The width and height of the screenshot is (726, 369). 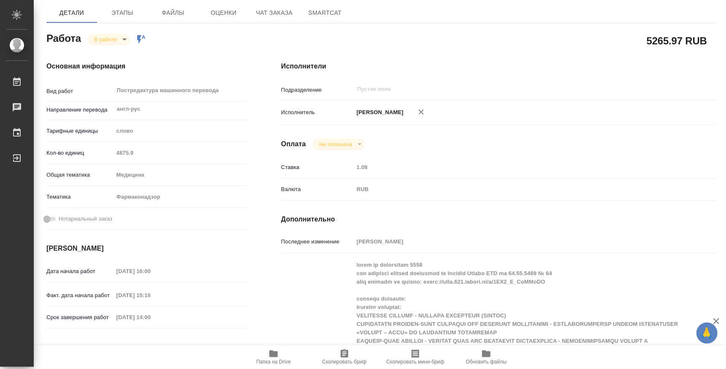 I want to click on p: Тематика, so click(x=80, y=197).